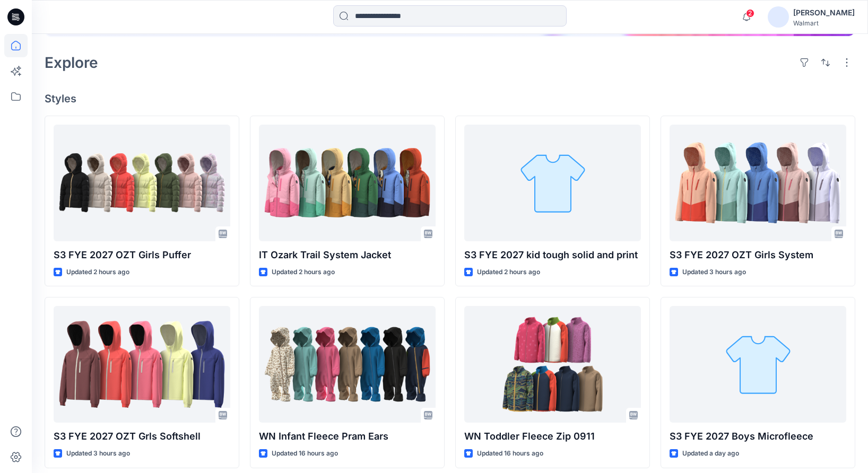  What do you see at coordinates (758, 255) in the screenshot?
I see `p: S3 FYE 2027 OZT Girls System` at bounding box center [758, 255].